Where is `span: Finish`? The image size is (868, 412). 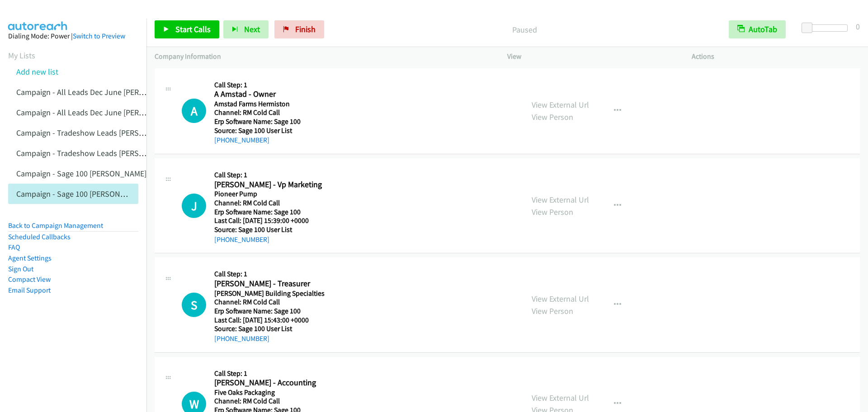
span: Finish is located at coordinates (305, 29).